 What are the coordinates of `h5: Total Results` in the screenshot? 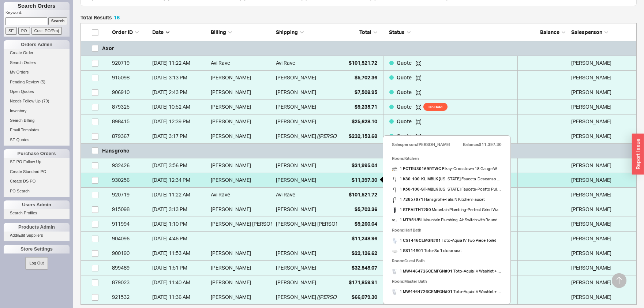 It's located at (100, 18).